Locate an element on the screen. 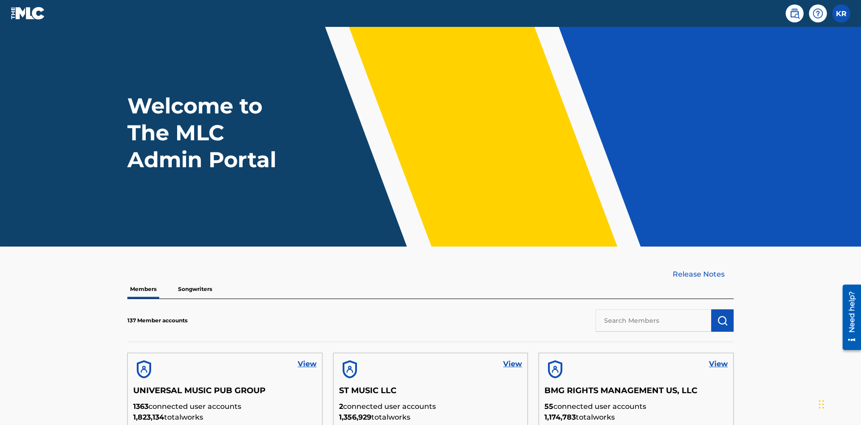 The width and height of the screenshot is (861, 425). span: 55 is located at coordinates (549, 406).